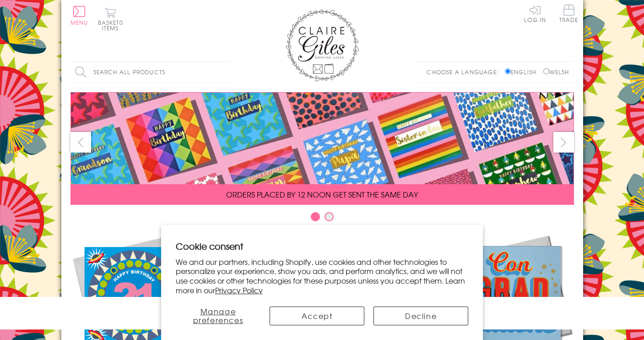  Describe the element at coordinates (569, 14) in the screenshot. I see `a: Trade` at that location.